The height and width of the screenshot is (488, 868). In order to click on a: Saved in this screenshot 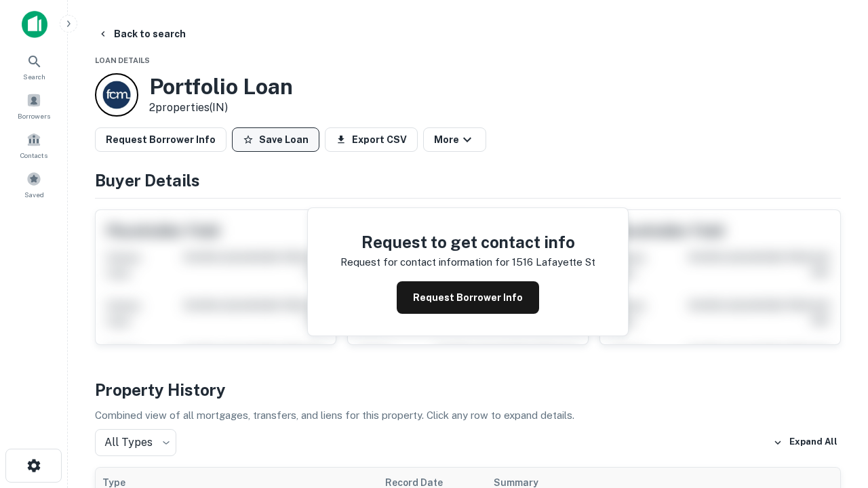, I will do `click(34, 184)`.